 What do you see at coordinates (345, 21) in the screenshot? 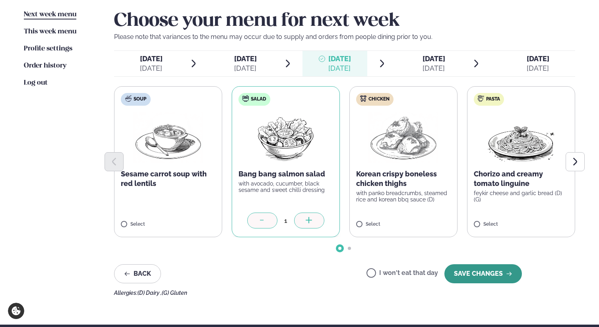
I see `h2: Choose your menu for next week` at bounding box center [345, 21].